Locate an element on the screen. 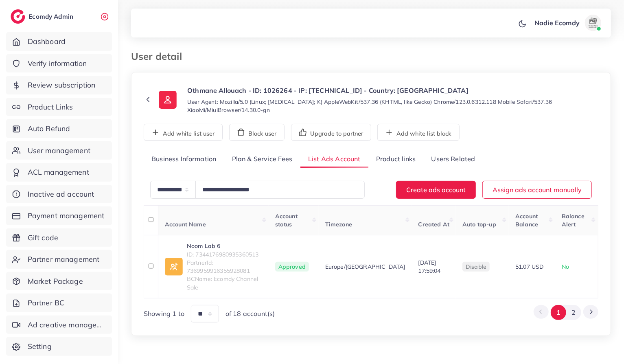 This screenshot has width=624, height=364. span: Balance Alert is located at coordinates (573, 220).